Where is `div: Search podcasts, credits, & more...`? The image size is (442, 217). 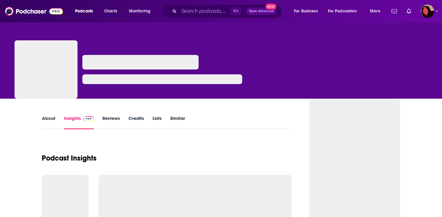
div: Search podcasts, credits, & more... is located at coordinates (228, 11).